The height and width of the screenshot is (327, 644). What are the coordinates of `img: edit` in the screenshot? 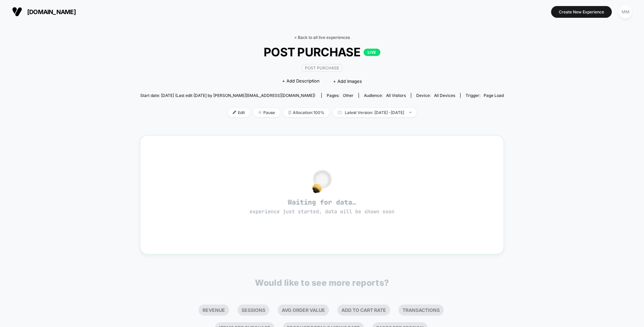 It's located at (234, 113).